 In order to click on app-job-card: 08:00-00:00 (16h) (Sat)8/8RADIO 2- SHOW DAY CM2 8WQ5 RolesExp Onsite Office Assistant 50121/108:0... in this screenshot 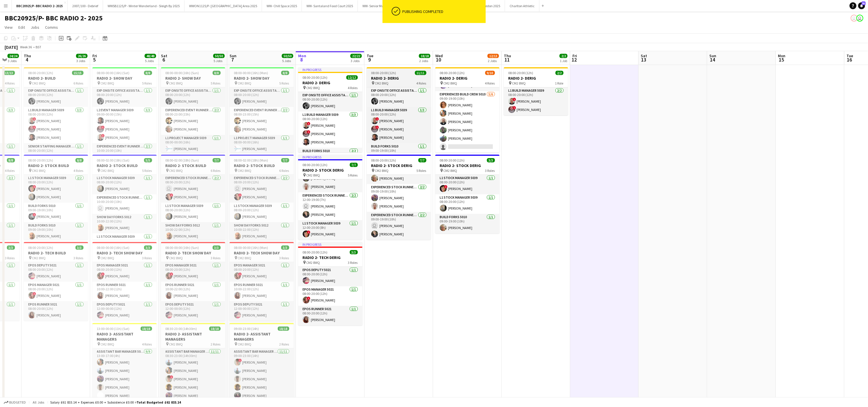, I will do `click(124, 109)`.